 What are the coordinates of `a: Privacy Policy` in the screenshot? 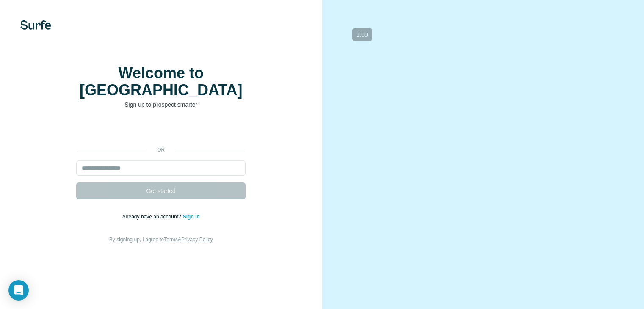 It's located at (197, 240).